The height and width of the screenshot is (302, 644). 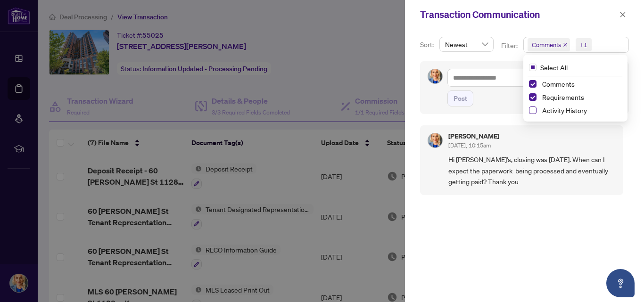 What do you see at coordinates (532, 110) in the screenshot?
I see `span: Select Activity History` at bounding box center [532, 110].